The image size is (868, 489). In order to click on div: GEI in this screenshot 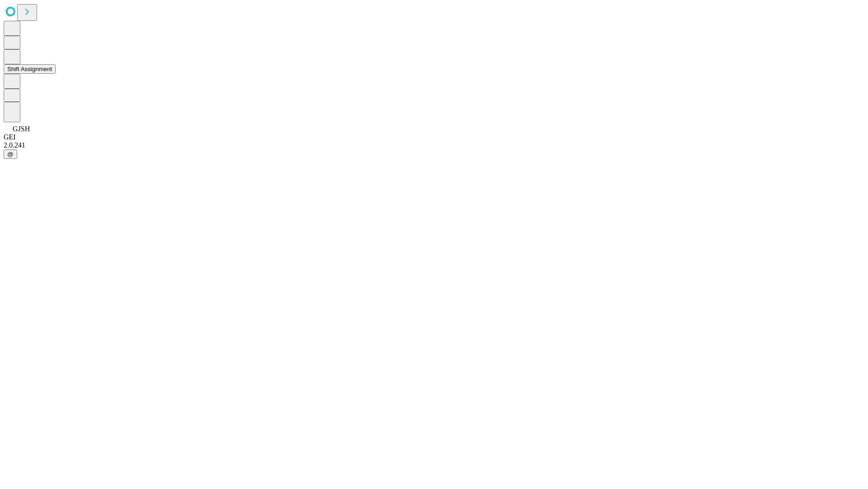, I will do `click(434, 137)`.